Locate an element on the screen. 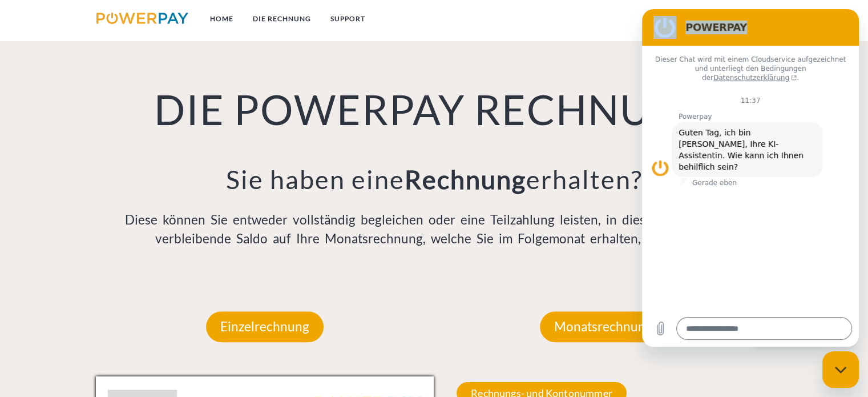 The width and height of the screenshot is (868, 397). svg: (wird in einer neuen Registerkarte geöffnet) is located at coordinates (150, 69).